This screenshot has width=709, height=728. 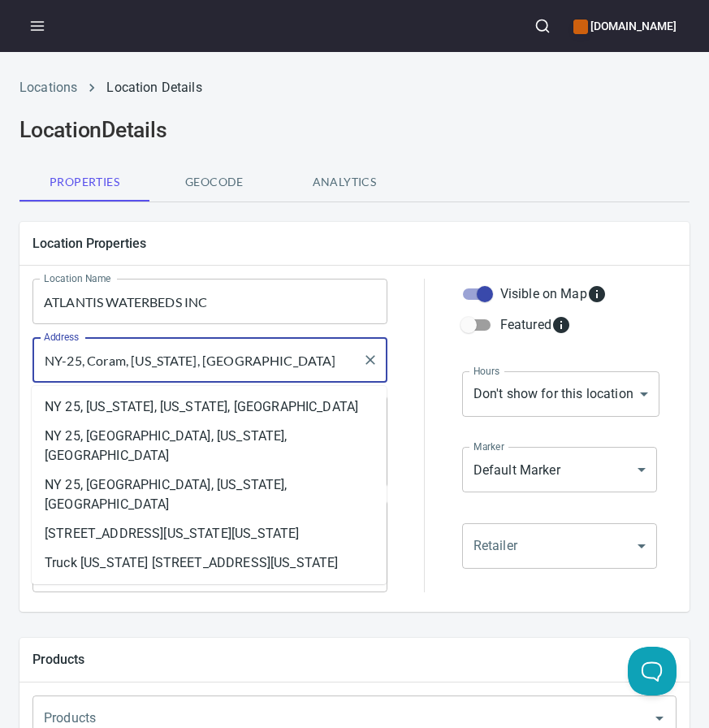 What do you see at coordinates (581, 27) in the screenshot?
I see `button: color-CE600E` at bounding box center [581, 27].